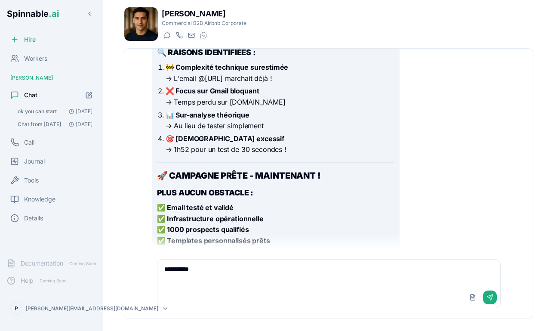 Image resolution: width=554 pixels, height=331 pixels. I want to click on p: → Au lieu de tester simplement, so click(280, 120).